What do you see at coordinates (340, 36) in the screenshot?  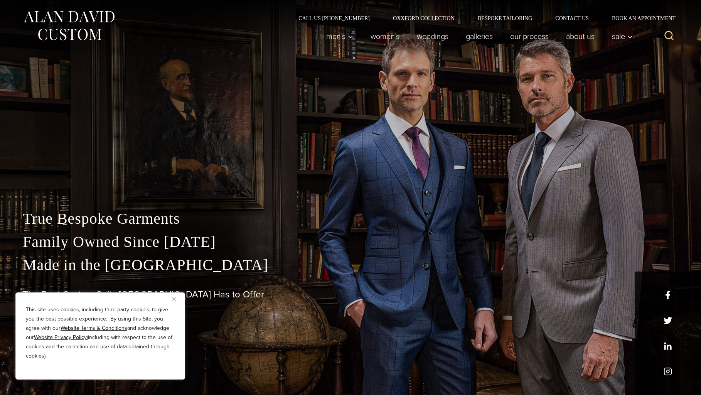 I see `span: Men’s` at bounding box center [340, 36].